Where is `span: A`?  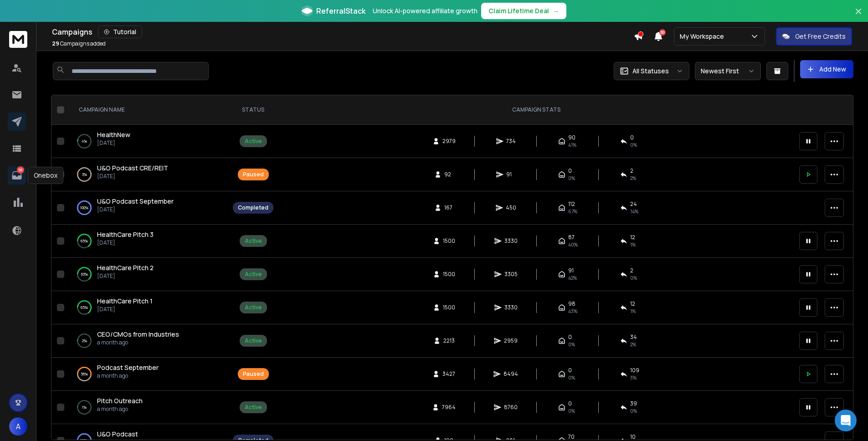
span: A is located at coordinates (18, 427).